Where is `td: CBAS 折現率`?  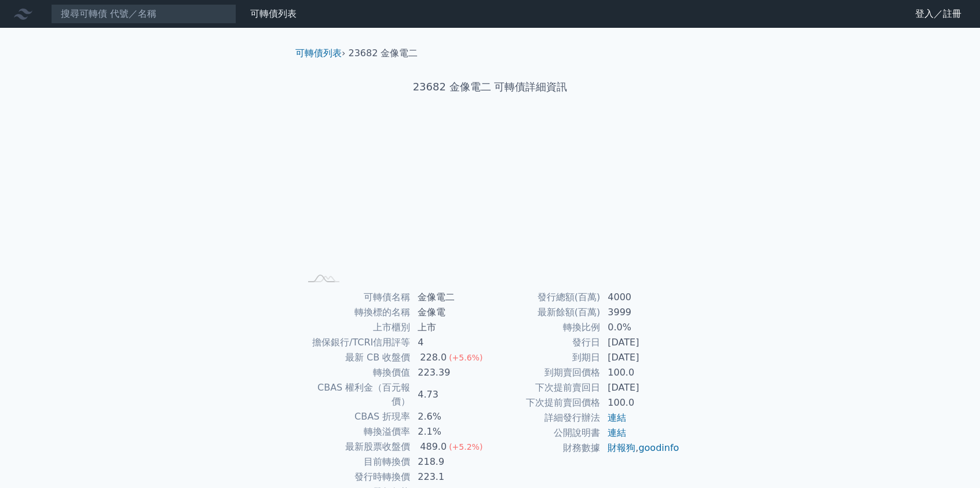 td: CBAS 折現率 is located at coordinates (355, 417).